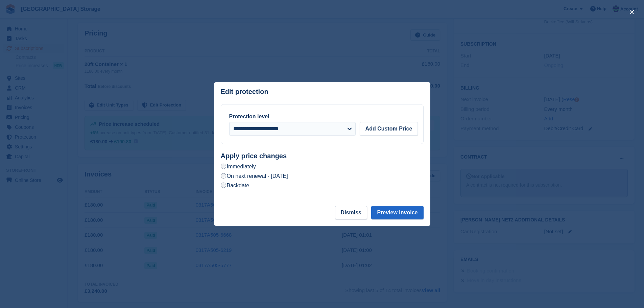 The height and width of the screenshot is (308, 644). Describe the element at coordinates (238, 167) in the screenshot. I see `label: Immediately` at that location.